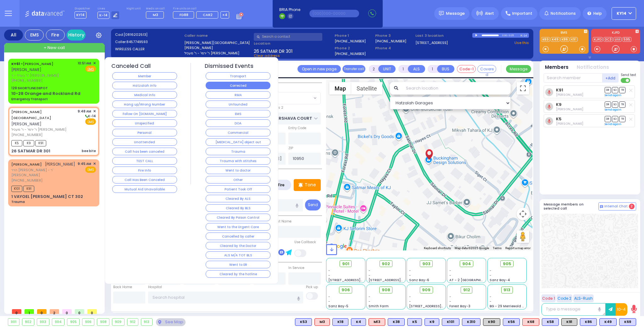 The height and width of the screenshot is (328, 644). What do you see at coordinates (560, 90) in the screenshot?
I see `a: K91` at bounding box center [560, 90].